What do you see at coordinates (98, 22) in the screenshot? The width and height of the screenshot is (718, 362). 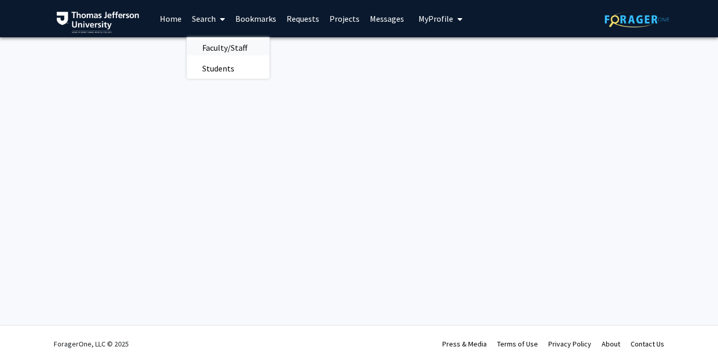 I see `img: Thomas Jefferson University Logo` at bounding box center [98, 22].